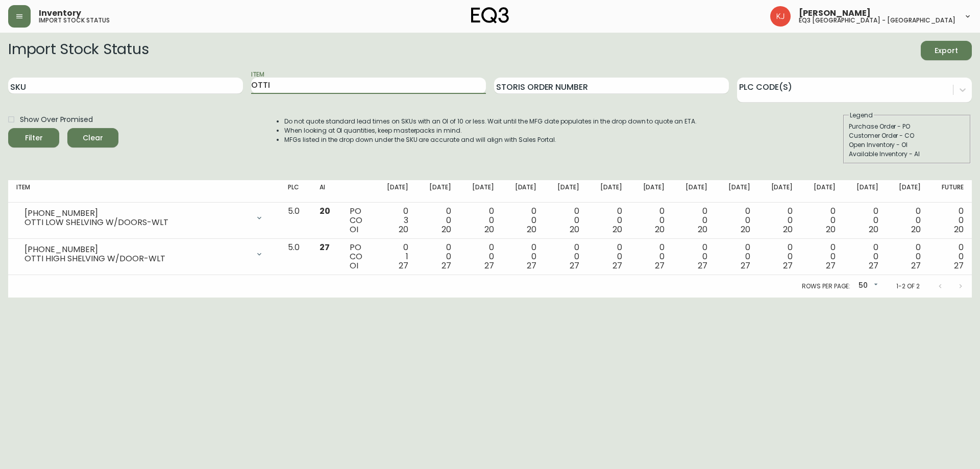 Image resolution: width=980 pixels, height=469 pixels. I want to click on div: 50, so click(867, 286).